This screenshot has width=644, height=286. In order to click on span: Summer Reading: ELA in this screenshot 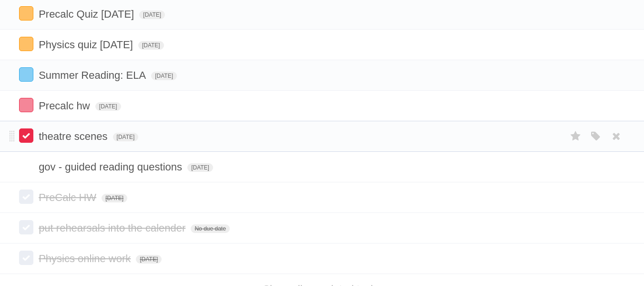, I will do `click(94, 75)`.